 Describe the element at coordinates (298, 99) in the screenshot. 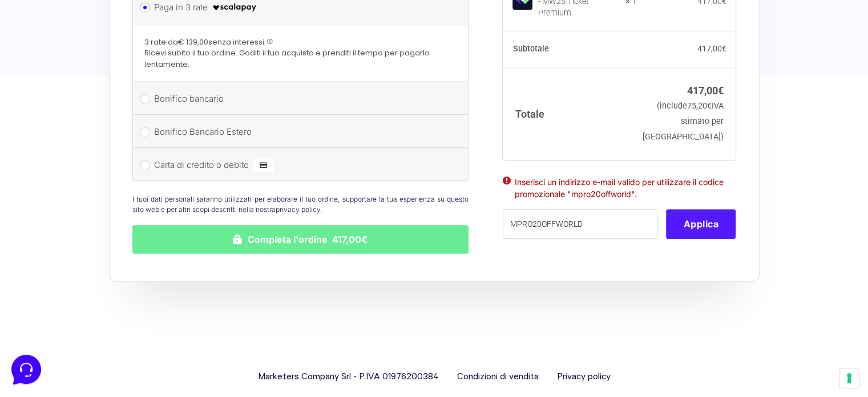

I see `label: Bonifico bancario` at that location.